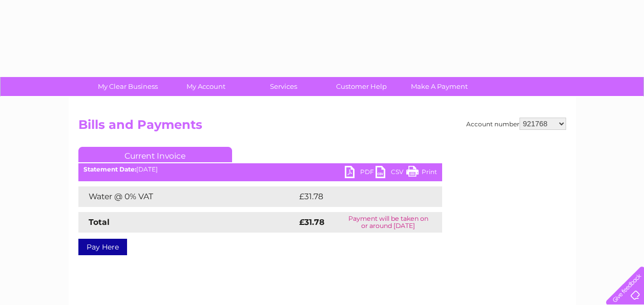  Describe the element at coordinates (322, 127) in the screenshot. I see `h2: Bills and Payments` at that location.